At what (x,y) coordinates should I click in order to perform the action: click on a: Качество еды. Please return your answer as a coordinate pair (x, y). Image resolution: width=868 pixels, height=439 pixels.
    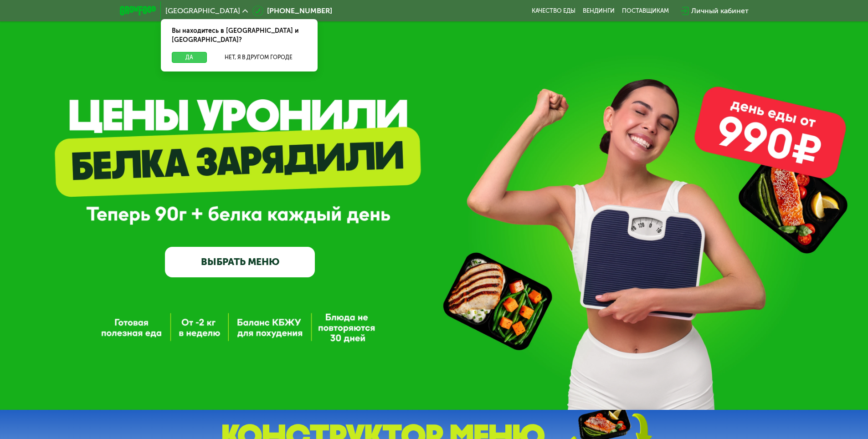
    Looking at the image, I should click on (553, 11).